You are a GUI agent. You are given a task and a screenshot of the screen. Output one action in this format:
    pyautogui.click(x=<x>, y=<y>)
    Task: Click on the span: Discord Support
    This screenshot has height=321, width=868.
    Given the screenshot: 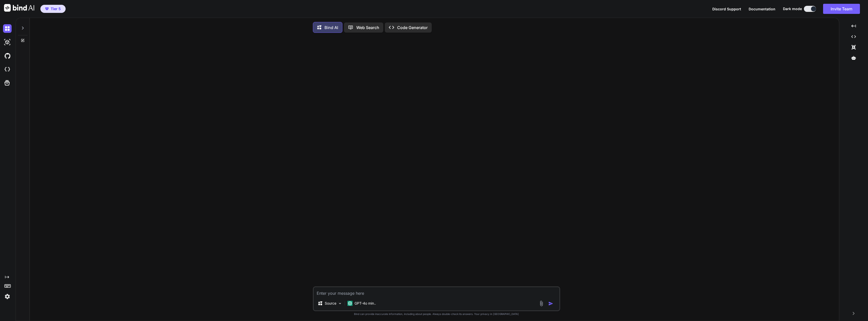 What is the action you would take?
    pyautogui.click(x=727, y=9)
    